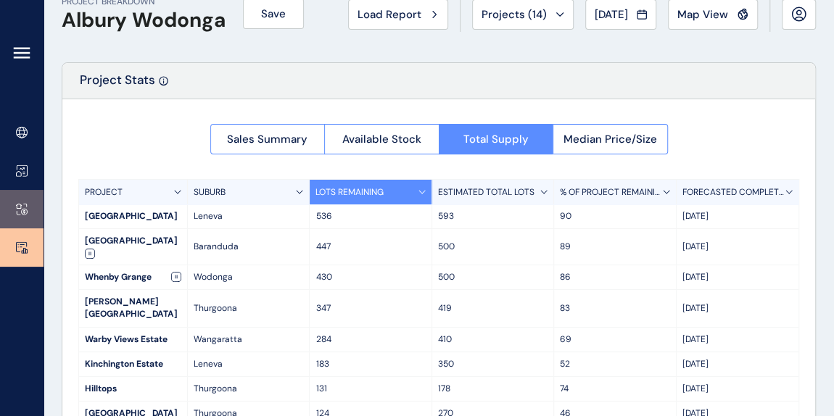 This screenshot has width=834, height=416. Describe the element at coordinates (370, 308) in the screenshot. I see `p: 347` at that location.